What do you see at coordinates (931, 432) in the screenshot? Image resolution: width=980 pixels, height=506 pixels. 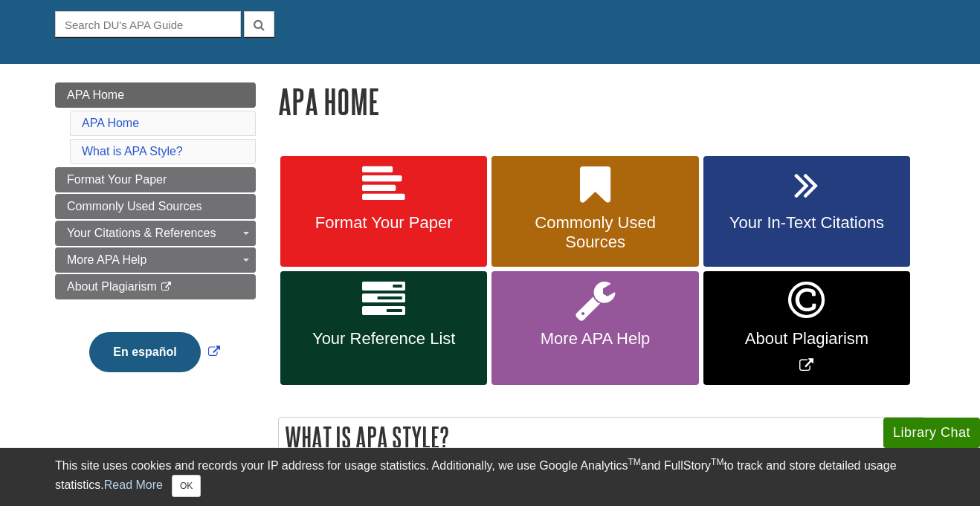 I see `button: Library Chat` at bounding box center [931, 432].